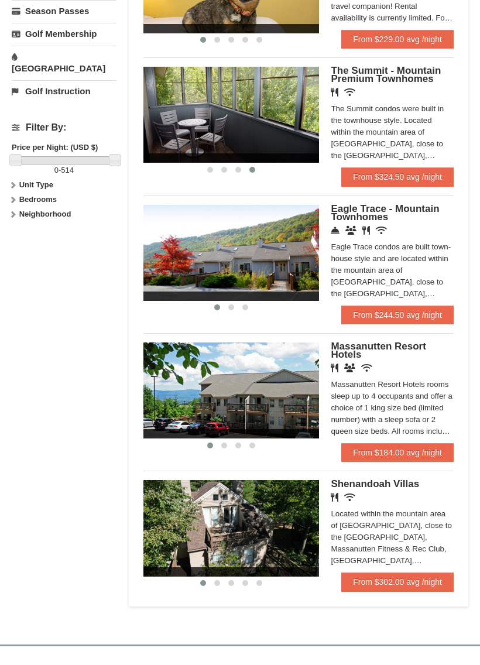 Image resolution: width=480 pixels, height=665 pixels. I want to click on a: Season Passes, so click(64, 11).